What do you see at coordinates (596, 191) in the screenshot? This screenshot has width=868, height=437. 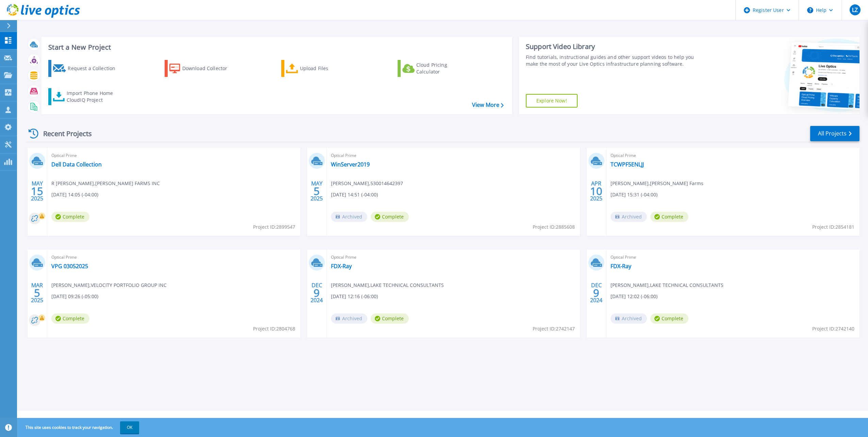 I see `span: 10` at bounding box center [596, 191].